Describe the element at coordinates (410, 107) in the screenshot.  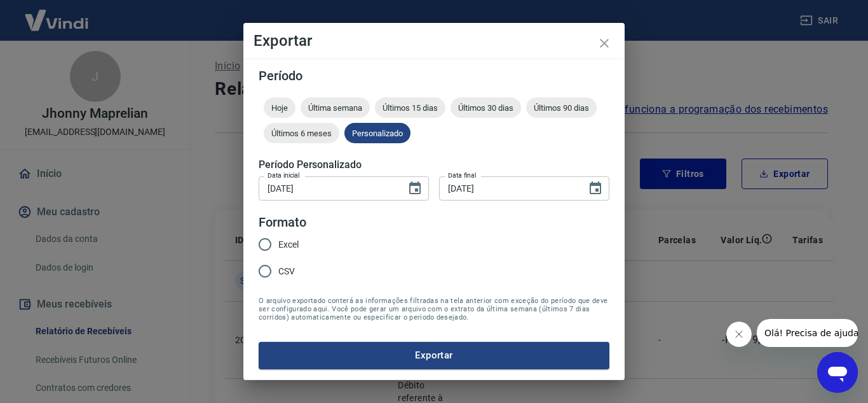
I see `div: Últimos 15 dias` at that location.